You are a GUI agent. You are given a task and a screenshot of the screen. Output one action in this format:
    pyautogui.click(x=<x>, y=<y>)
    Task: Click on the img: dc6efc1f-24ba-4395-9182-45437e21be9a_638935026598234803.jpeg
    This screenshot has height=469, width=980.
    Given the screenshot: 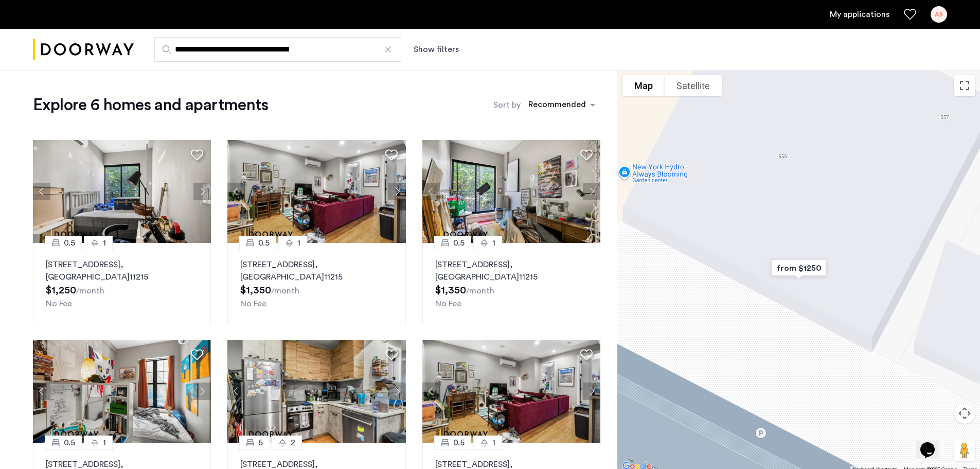 What is the action you would take?
    pyautogui.click(x=511, y=191)
    